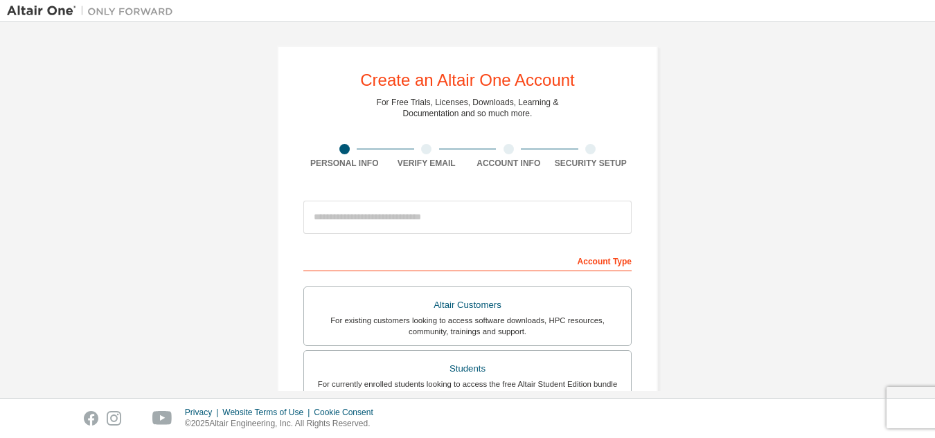  What do you see at coordinates (283, 424) in the screenshot?
I see `p: © 2025 Altair Engineering, Inc. All Rights Reserved.` at bounding box center [283, 424].